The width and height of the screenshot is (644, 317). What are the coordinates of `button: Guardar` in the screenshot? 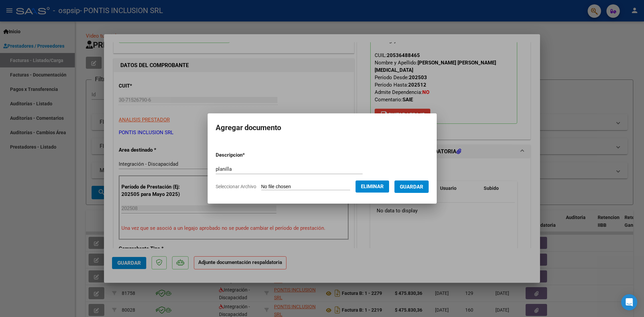 It's located at (412, 186).